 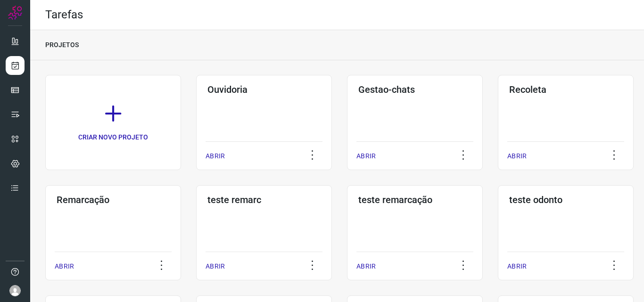 What do you see at coordinates (566, 200) in the screenshot?
I see `h3: teste odonto` at bounding box center [566, 200].